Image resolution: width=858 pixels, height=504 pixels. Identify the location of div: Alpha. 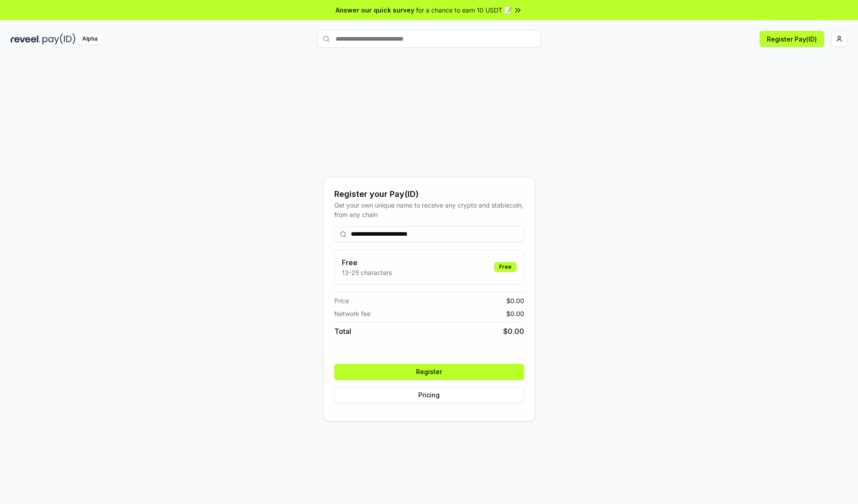
(90, 39).